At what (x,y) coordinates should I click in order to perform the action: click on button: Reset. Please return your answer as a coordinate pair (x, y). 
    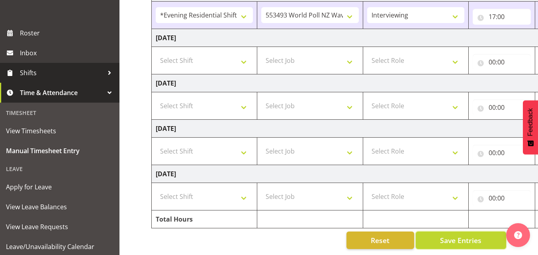
    Looking at the image, I should click on (380, 240).